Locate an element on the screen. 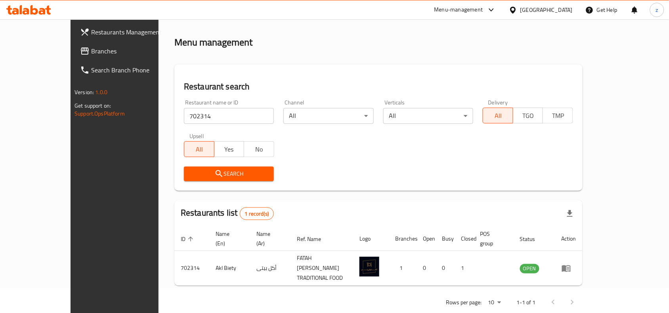 The image size is (669, 313). input: Search for restaurant name or ID.. is located at coordinates (229, 116).